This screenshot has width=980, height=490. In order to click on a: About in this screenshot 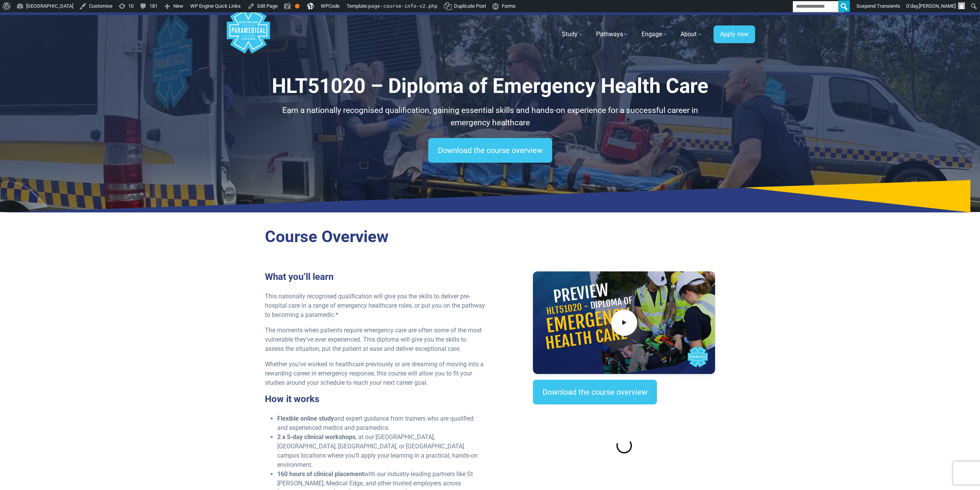, I will do `click(692, 34)`.